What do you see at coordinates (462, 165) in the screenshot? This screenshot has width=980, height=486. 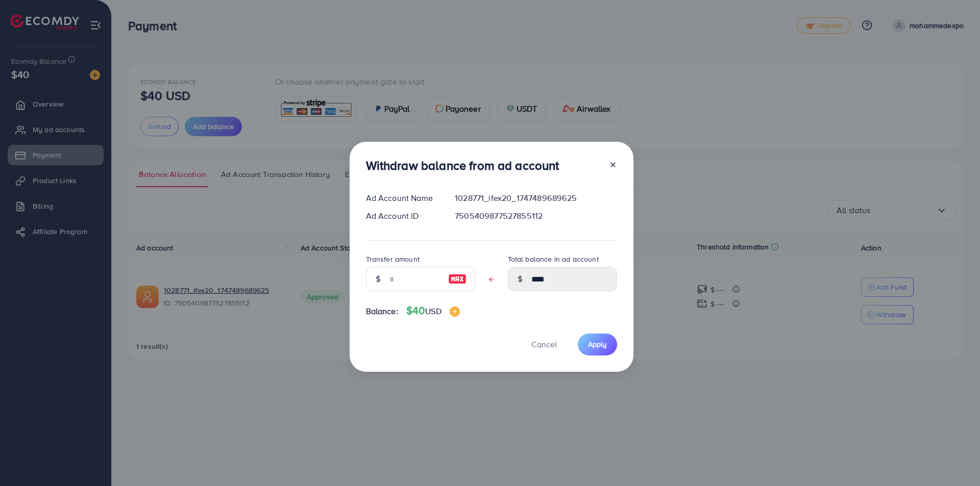 I see `h3: Withdraw balance from ad account` at bounding box center [462, 165].